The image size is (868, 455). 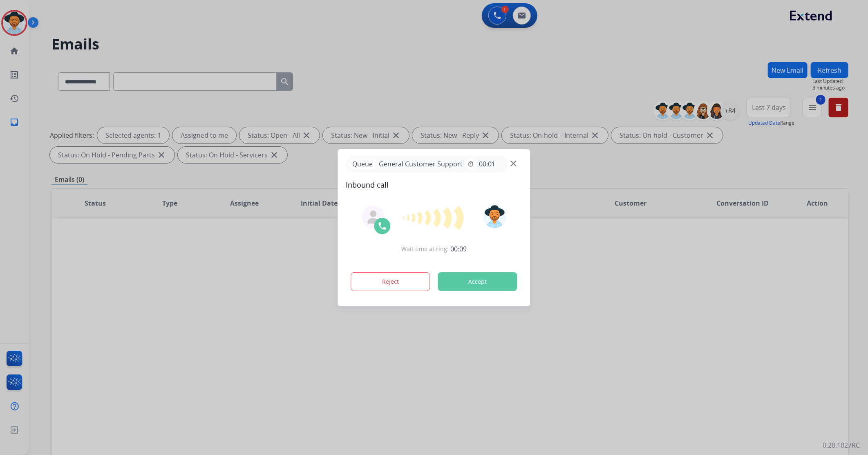 What do you see at coordinates (421, 164) in the screenshot?
I see `span: General Customer Support` at bounding box center [421, 164].